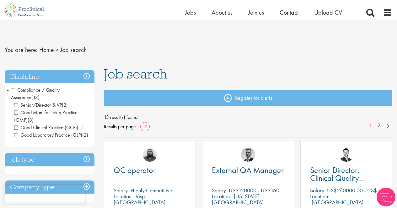 This screenshot has width=397, height=208. I want to click on a: Ashley Bennett, so click(150, 155).